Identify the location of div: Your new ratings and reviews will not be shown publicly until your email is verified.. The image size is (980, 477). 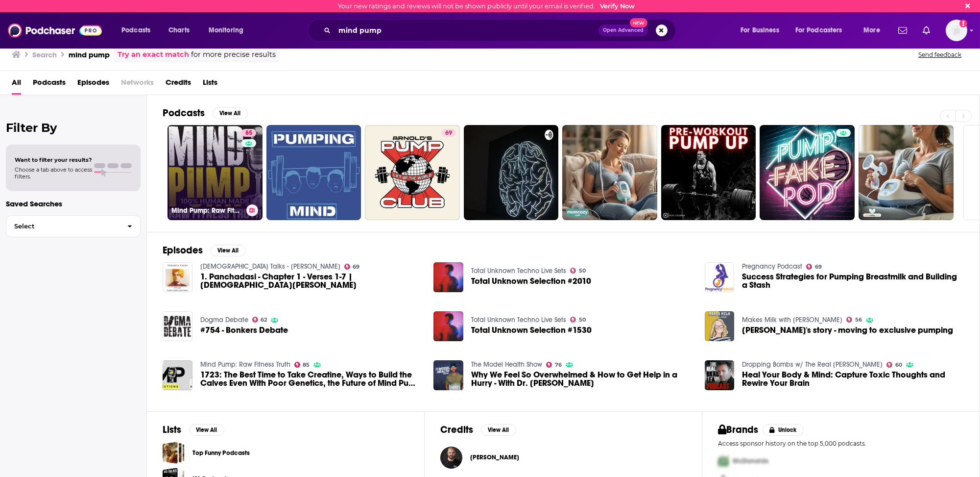
(486, 6).